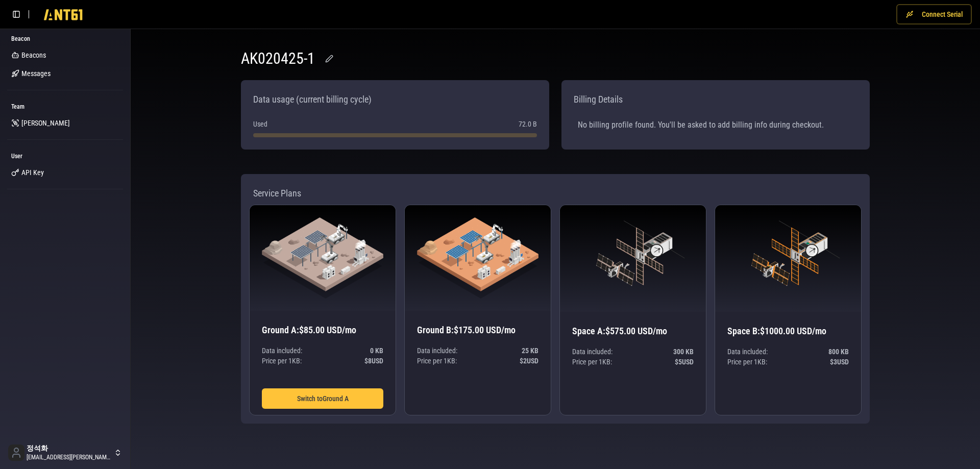  Describe the element at coordinates (69, 448) in the screenshot. I see `span: 정석화` at that location.